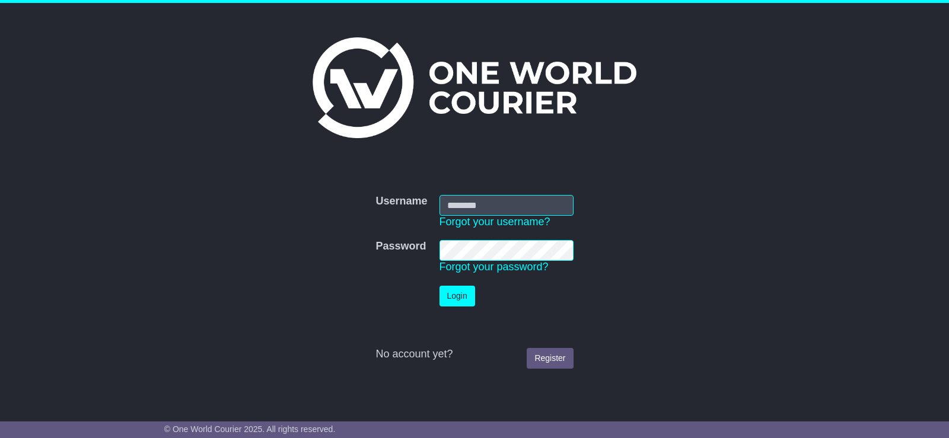  What do you see at coordinates (250, 429) in the screenshot?
I see `span: © One World Courier 2025. All rights reserved.` at bounding box center [250, 429].